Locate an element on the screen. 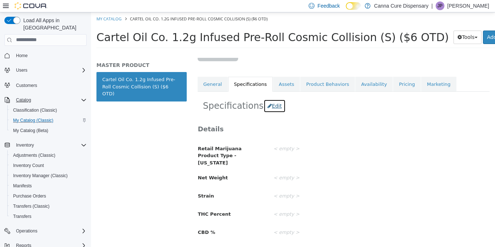 This screenshot has width=495, height=247. a: Availability is located at coordinates (283, 72).